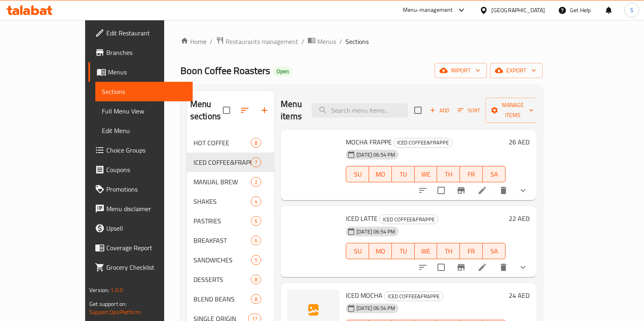 This screenshot has width=644, height=321. Describe the element at coordinates (357, 174) in the screenshot. I see `button: SU` at that location.